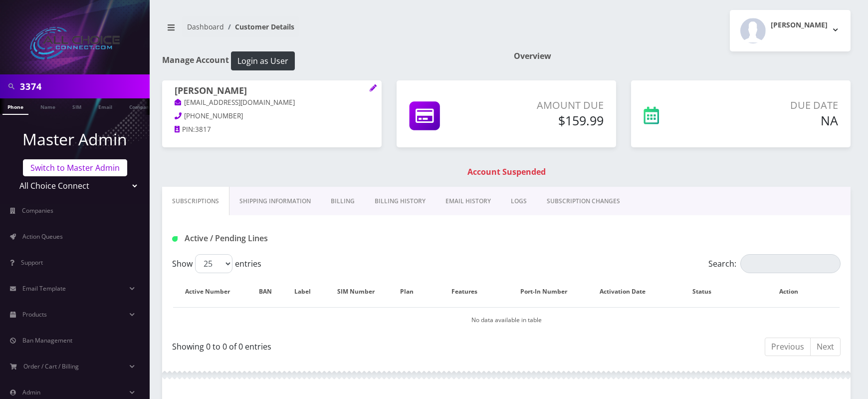 Image resolution: width=868 pixels, height=399 pixels. What do you see at coordinates (32, 262) in the screenshot?
I see `span: Support` at bounding box center [32, 262].